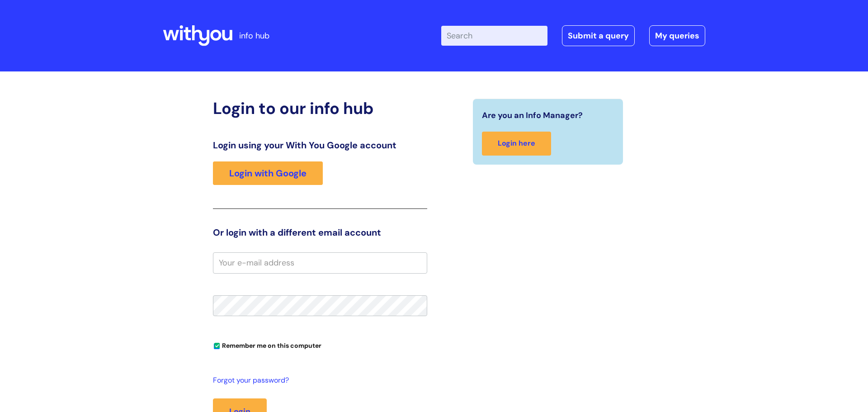  Describe the element at coordinates (320, 345) in the screenshot. I see `div: You can uncheck this option if you're logging in from a shared device` at that location.